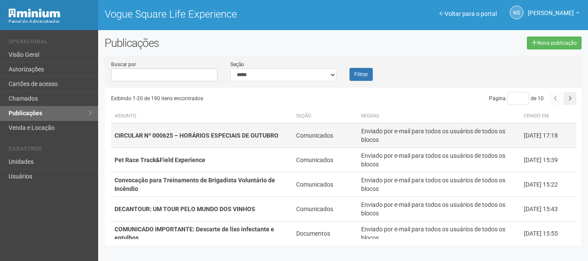 The height and width of the screenshot is (261, 588). I want to click on div: Exibindo 1-20 de 190 itens encontrados, so click(227, 99).